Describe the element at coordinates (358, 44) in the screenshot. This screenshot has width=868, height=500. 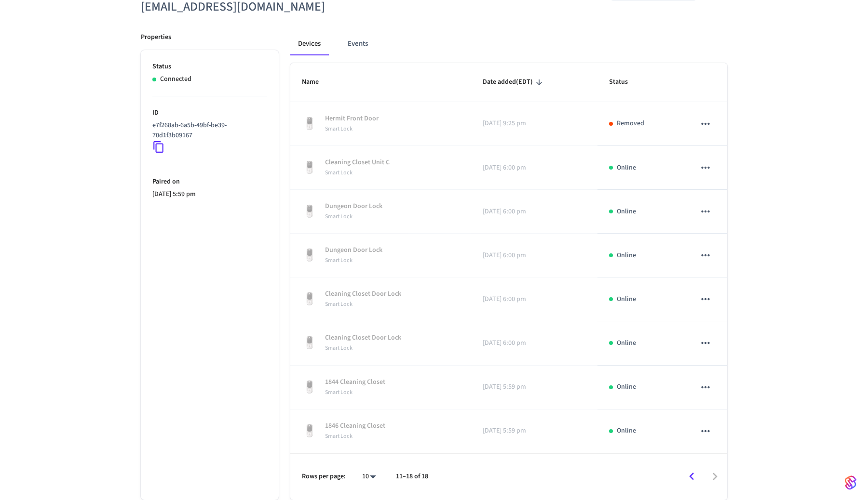
I see `button: Events` at that location.